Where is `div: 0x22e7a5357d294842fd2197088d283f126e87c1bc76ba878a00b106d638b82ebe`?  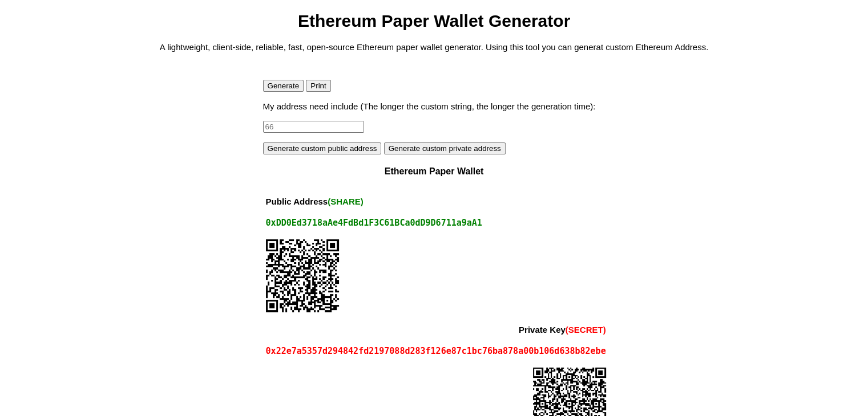
div: 0x22e7a5357d294842fd2197088d283f126e87c1bc76ba878a00b106d638b82ebe is located at coordinates (436, 352).